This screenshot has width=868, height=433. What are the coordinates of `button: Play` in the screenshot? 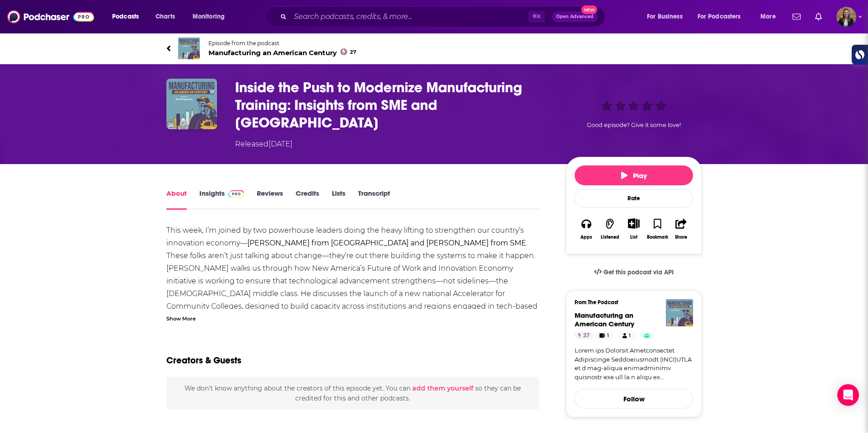 It's located at (634, 175).